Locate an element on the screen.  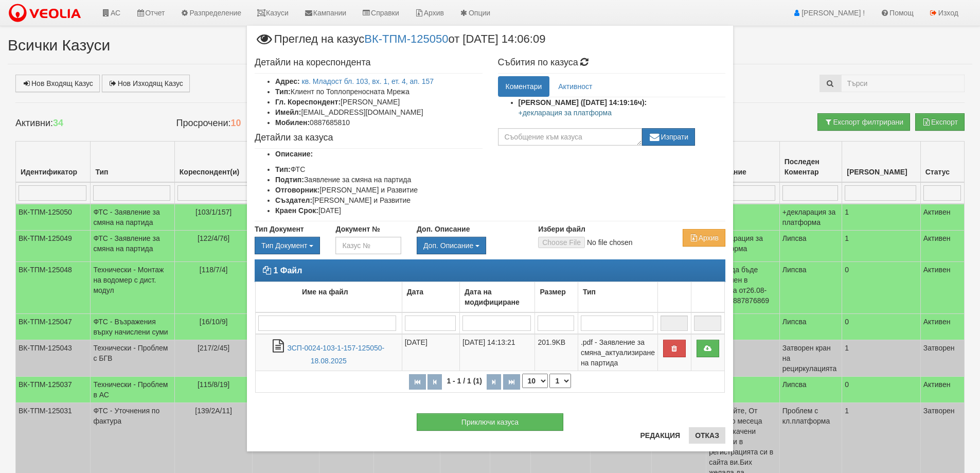
td: Дата на модифициране: No sort applied, activate to apply an ascending sort is located at coordinates (497, 298).